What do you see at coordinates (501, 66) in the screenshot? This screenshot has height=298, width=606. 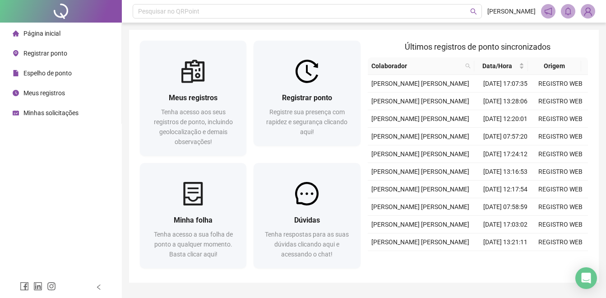 I see `th: Data/Hora` at bounding box center [501, 66].